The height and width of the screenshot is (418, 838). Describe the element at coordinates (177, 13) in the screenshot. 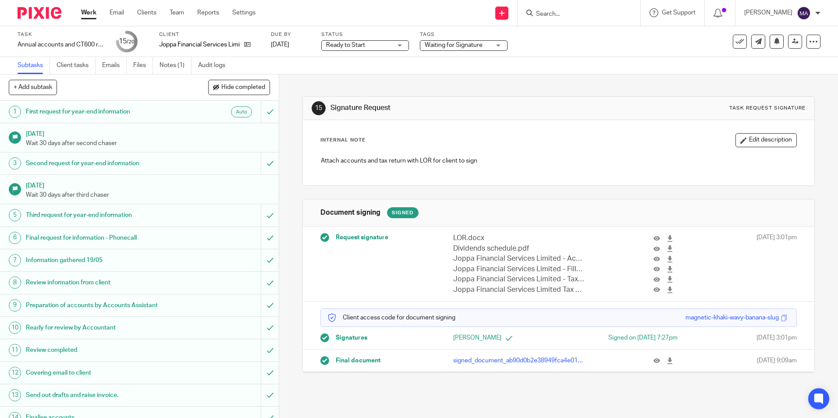

I see `a: Team` at that location.